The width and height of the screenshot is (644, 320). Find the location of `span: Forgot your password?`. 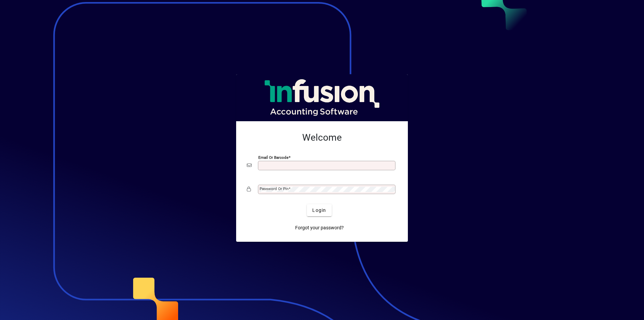

span: Forgot your password? is located at coordinates (319, 228).